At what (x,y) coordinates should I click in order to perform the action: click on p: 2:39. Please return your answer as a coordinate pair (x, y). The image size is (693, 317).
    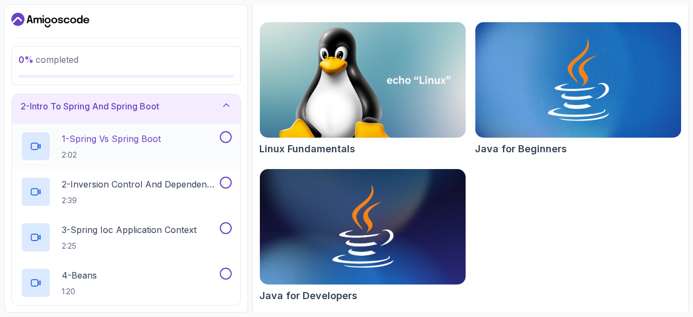
    Looking at the image, I should click on (140, 200).